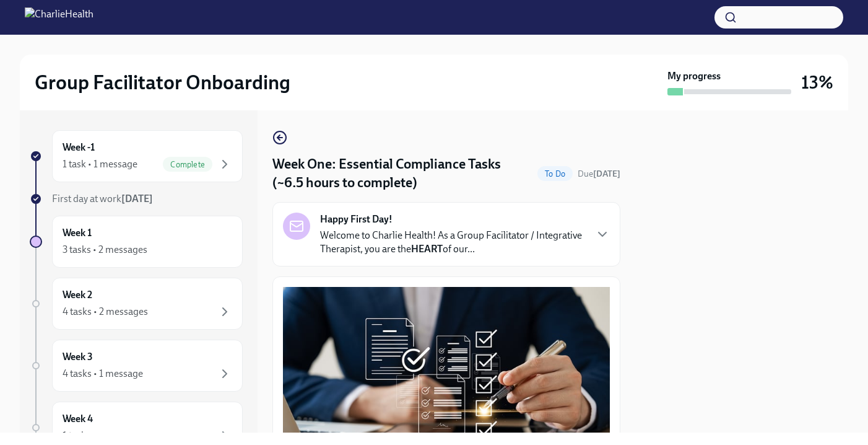 The image size is (868, 445). What do you see at coordinates (106, 311) in the screenshot?
I see `div: 4 tasks • 2 messages` at bounding box center [106, 311].